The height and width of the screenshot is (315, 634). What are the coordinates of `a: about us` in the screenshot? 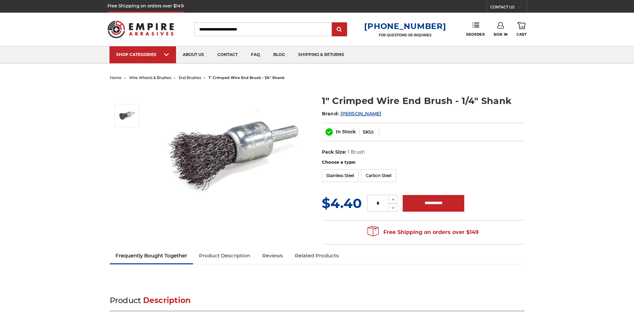 It's located at (193, 55).